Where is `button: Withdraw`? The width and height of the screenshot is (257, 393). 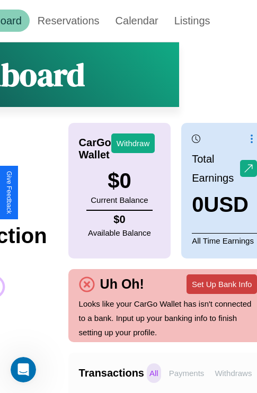
button: Withdraw is located at coordinates (133, 143).